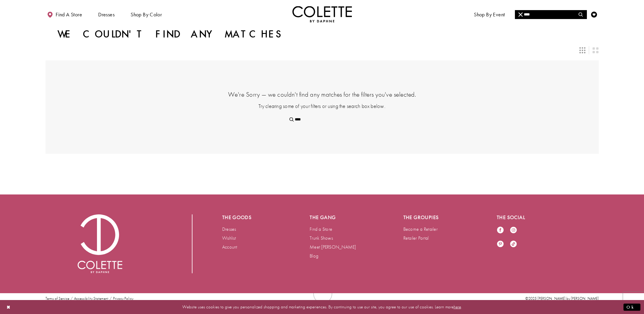 The image size is (644, 314). Describe the element at coordinates (89, 298) in the screenshot. I see `ul: Post footer menu` at that location.